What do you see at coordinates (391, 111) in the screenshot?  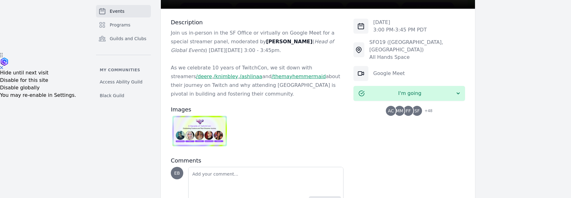 I see `span: AC` at bounding box center [391, 111].